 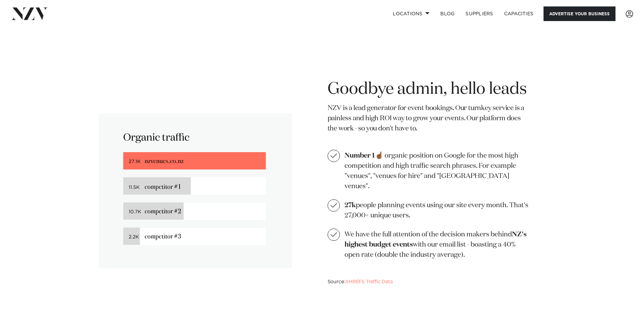 What do you see at coordinates (369, 282) in the screenshot?
I see `a: AHREFS Traffic Data` at bounding box center [369, 282].